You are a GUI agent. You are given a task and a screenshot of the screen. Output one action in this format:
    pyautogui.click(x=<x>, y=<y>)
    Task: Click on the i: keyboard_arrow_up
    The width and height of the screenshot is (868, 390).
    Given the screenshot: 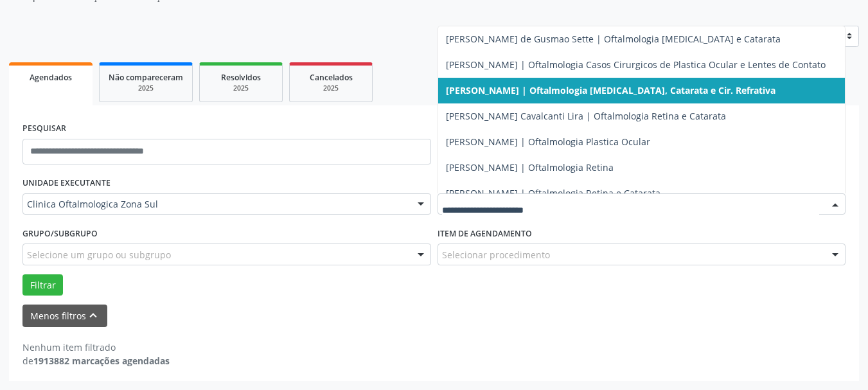 What is the action you would take?
    pyautogui.click(x=93, y=316)
    